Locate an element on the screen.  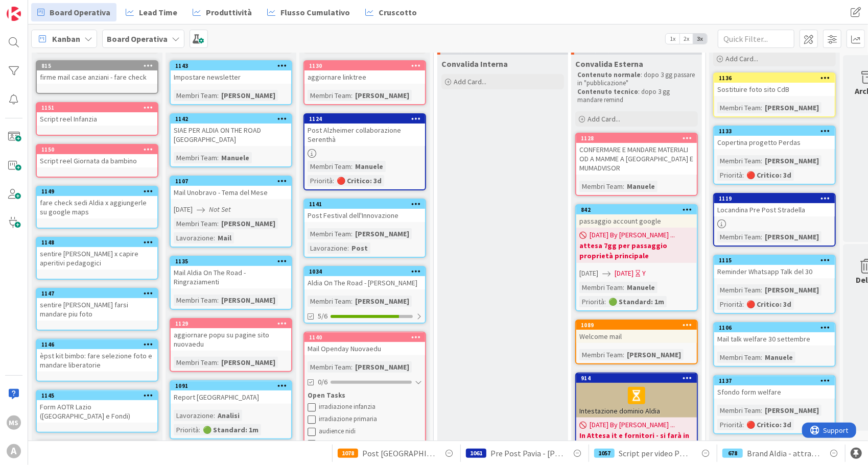
div: 1140 is located at coordinates (365, 338).